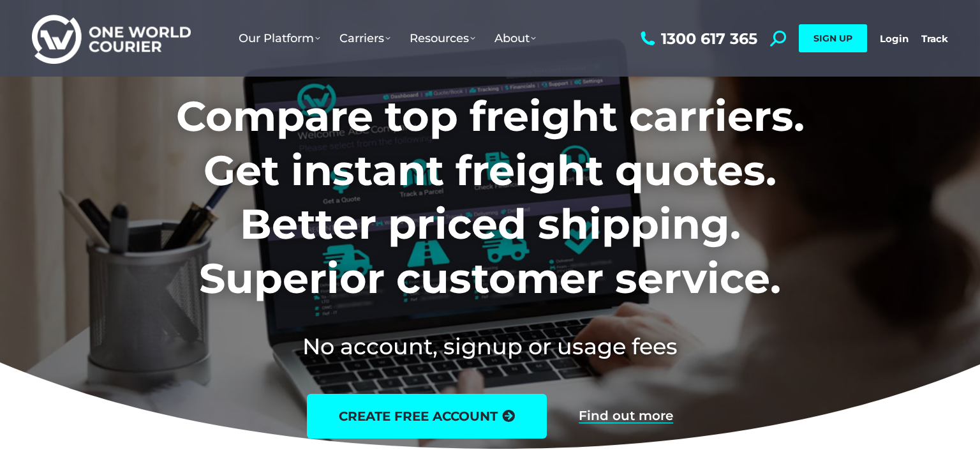 This screenshot has width=980, height=466. I want to click on h1: Compare top freight carriers. Get instant freight quotes. Better priced shipping. Superior custom..., so click(490, 197).